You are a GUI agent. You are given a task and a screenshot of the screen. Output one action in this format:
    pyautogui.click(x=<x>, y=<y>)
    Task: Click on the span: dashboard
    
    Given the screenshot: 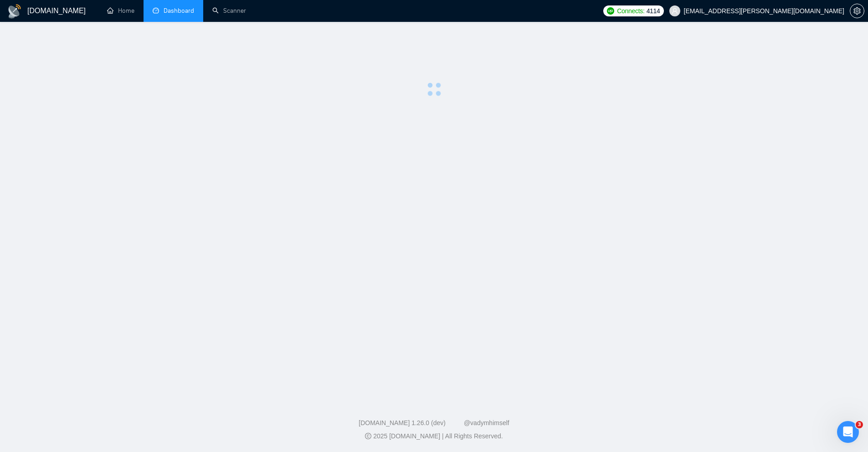 What is the action you would take?
    pyautogui.click(x=156, y=10)
    